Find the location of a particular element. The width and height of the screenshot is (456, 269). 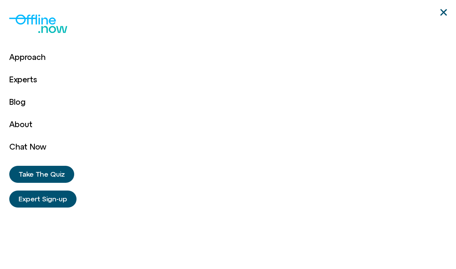

a: Blog is located at coordinates (28, 102).